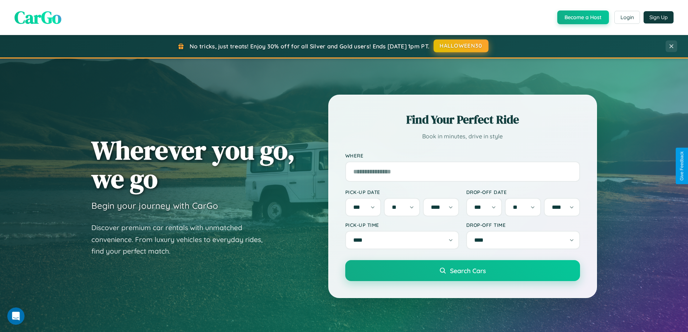 The height and width of the screenshot is (332, 688). What do you see at coordinates (402, 192) in the screenshot?
I see `label: Pick-up Date` at bounding box center [402, 192].